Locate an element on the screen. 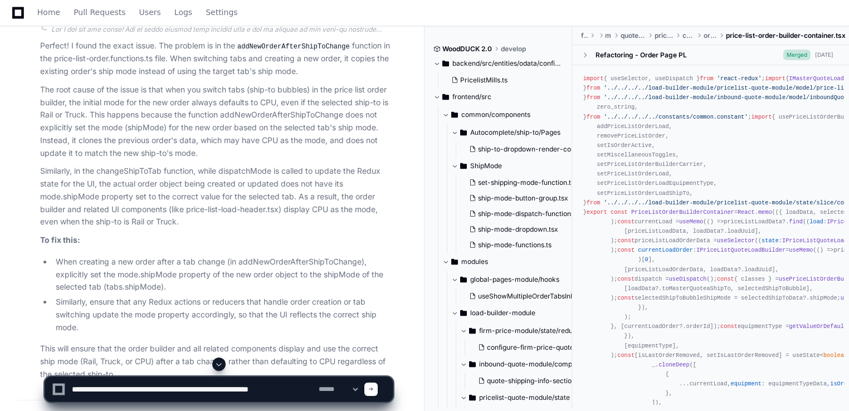 Image resolution: width=849 pixels, height=411 pixels. button: frontend/src is located at coordinates (499, 97).